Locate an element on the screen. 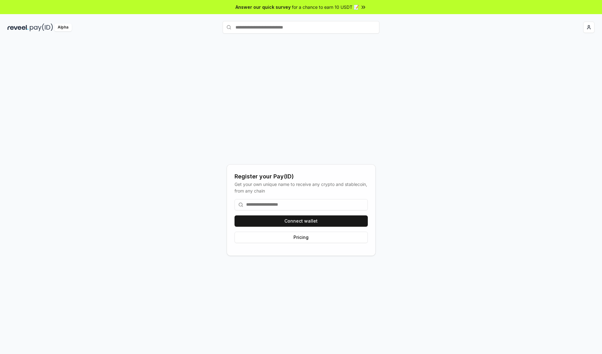 This screenshot has width=602, height=354. div: Alpha is located at coordinates (63, 27).